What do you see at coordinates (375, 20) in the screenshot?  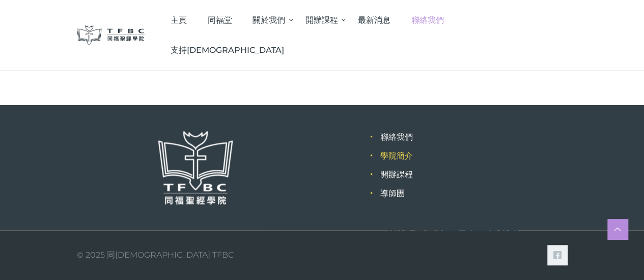 I see `a: 最新消息` at bounding box center [375, 20].